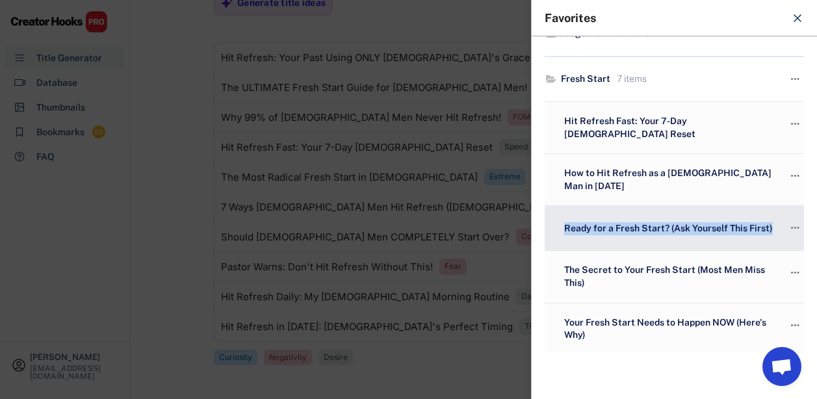  What do you see at coordinates (668, 276) in the screenshot?
I see `div: The Secret to Your Fresh Start (Most Men Miss This)` at bounding box center [668, 276].